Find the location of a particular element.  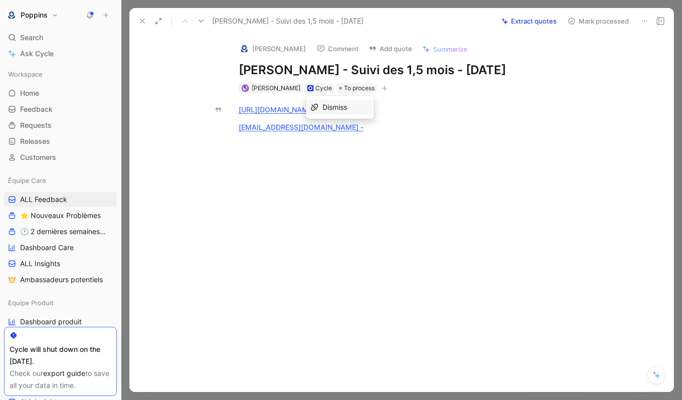

img: Poppins is located at coordinates (12, 15).